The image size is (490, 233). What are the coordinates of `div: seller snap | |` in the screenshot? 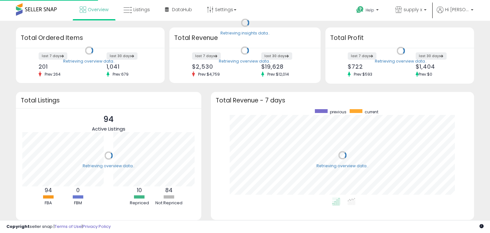 It's located at (58, 226).